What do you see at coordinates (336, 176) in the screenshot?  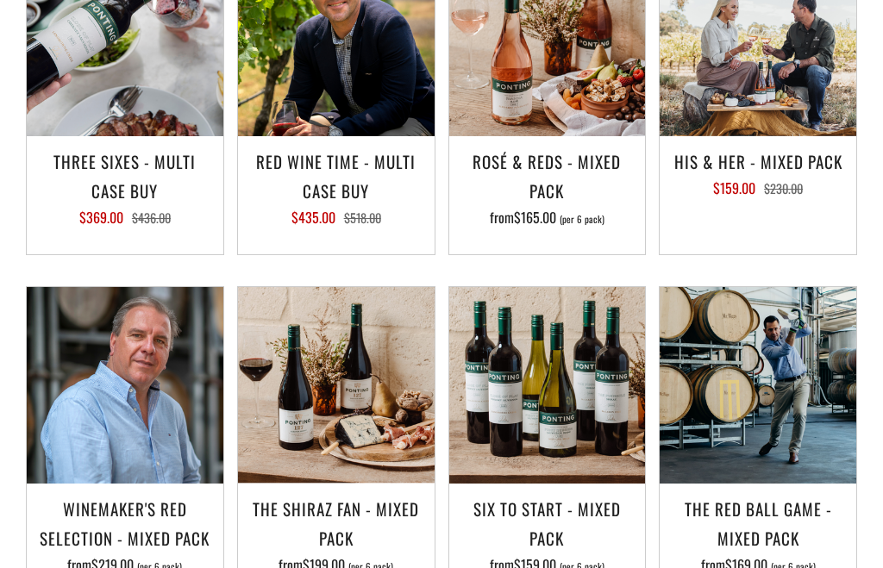 I see `h3: Red Wine Time - Multi Case Buy` at bounding box center [336, 176].